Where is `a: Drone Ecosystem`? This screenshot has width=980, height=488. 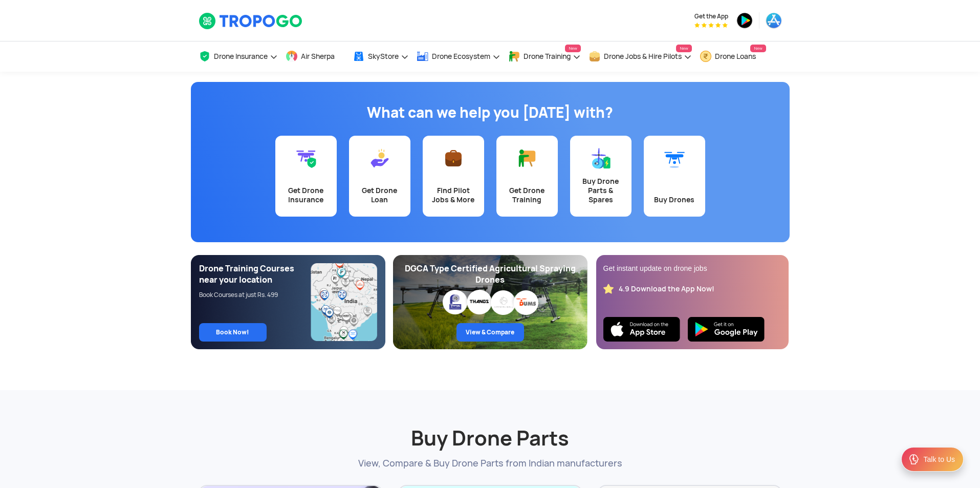
a: Drone Ecosystem is located at coordinates (459, 56).